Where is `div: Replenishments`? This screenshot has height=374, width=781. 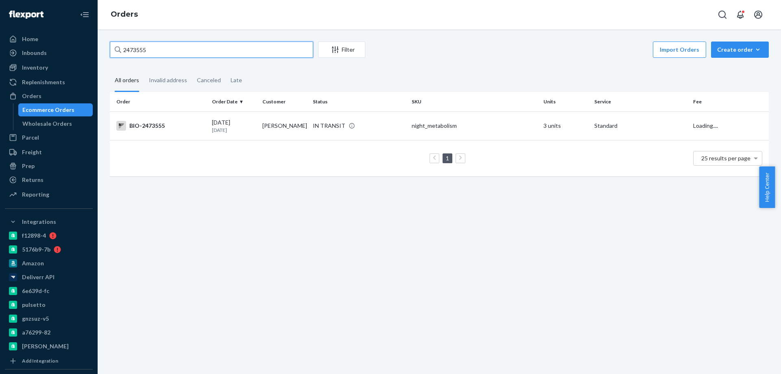 div: Replenishments is located at coordinates (44, 82).